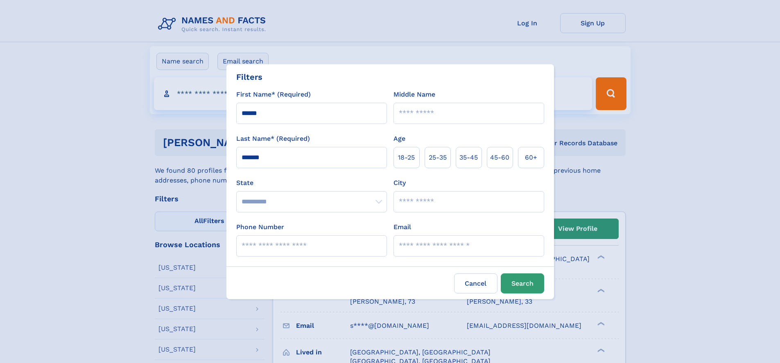  I want to click on span: 35‑45, so click(469, 158).